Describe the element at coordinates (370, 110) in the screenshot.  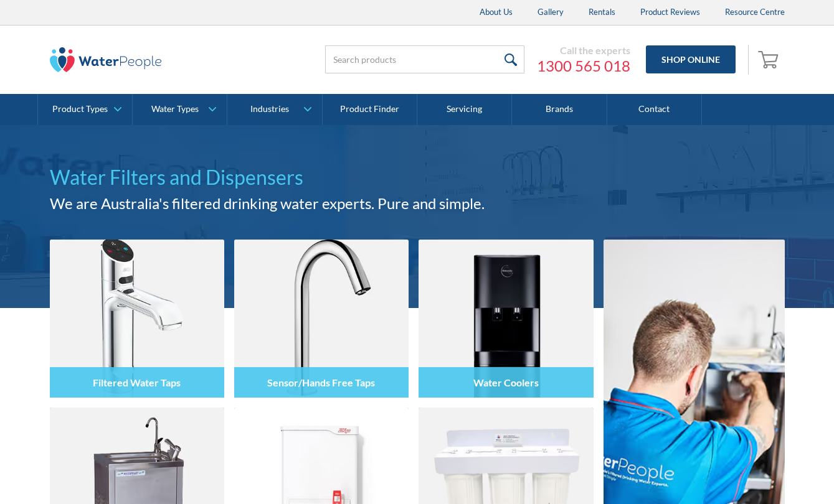
I see `a: Product Finder` at that location.